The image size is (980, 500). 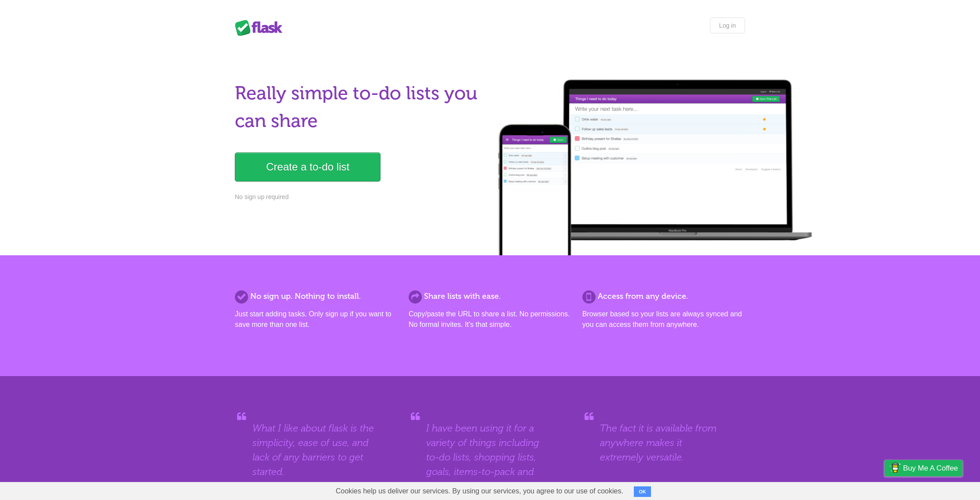 I want to click on a: Log in, so click(x=728, y=25).